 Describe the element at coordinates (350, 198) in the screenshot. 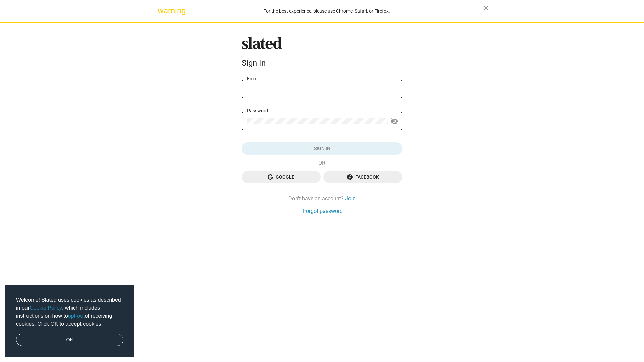

I see `a: Join` at that location.